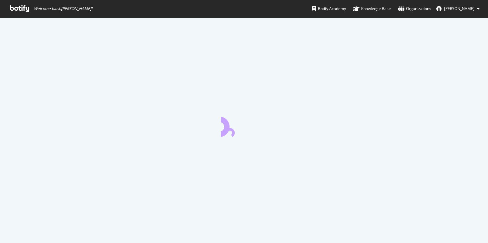  I want to click on div: Organizations, so click(415, 9).